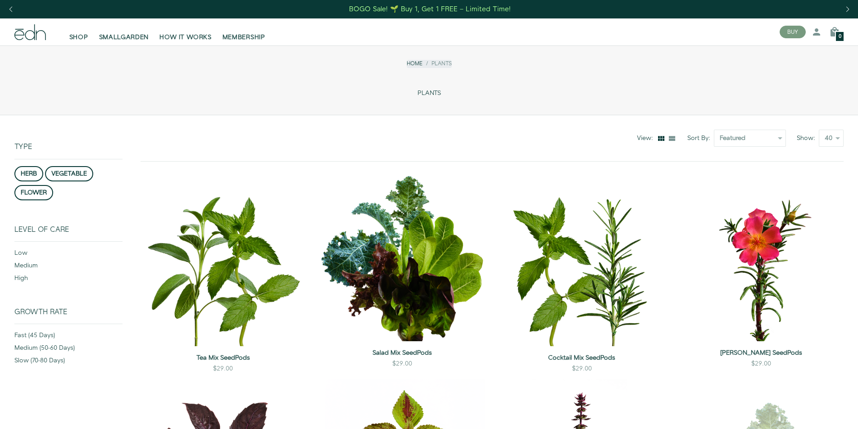 Image resolution: width=858 pixels, height=429 pixels. Describe the element at coordinates (34, 193) in the screenshot. I see `button: flower` at that location.